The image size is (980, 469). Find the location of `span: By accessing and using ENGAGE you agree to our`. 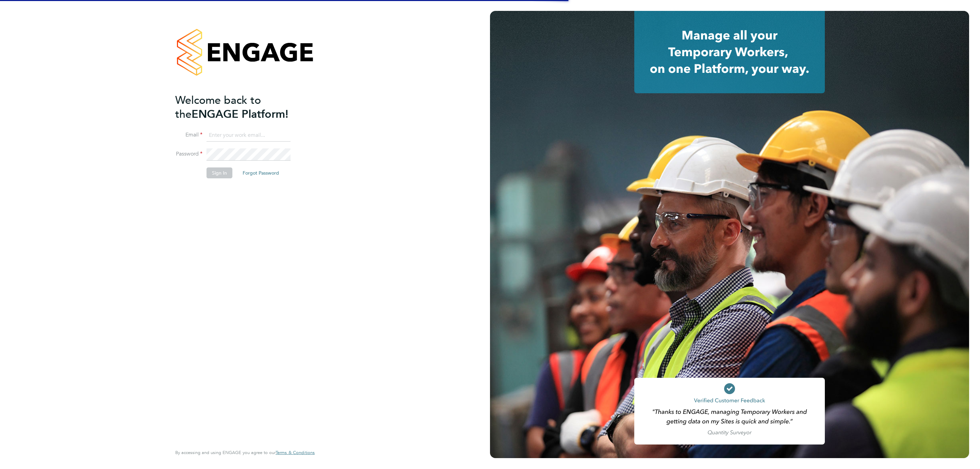

span: By accessing and using ENGAGE you agree to our is located at coordinates (245, 452).